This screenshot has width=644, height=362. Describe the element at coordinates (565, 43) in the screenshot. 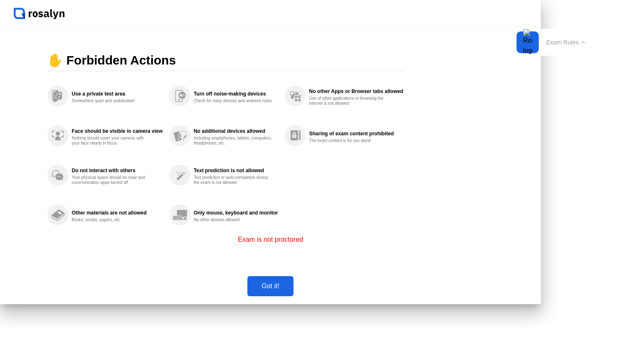

I see `button: Exam Rules` at that location.